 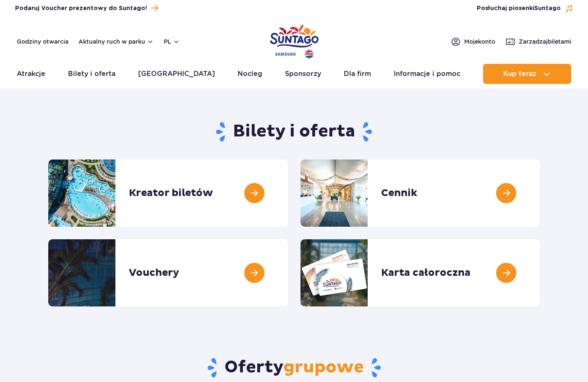 What do you see at coordinates (472, 41) in the screenshot?
I see `a: Mojekonto` at bounding box center [472, 41].